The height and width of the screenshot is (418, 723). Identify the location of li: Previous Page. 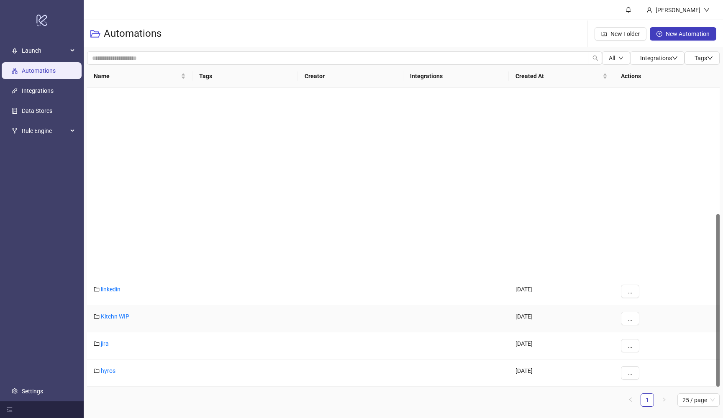
(630, 400).